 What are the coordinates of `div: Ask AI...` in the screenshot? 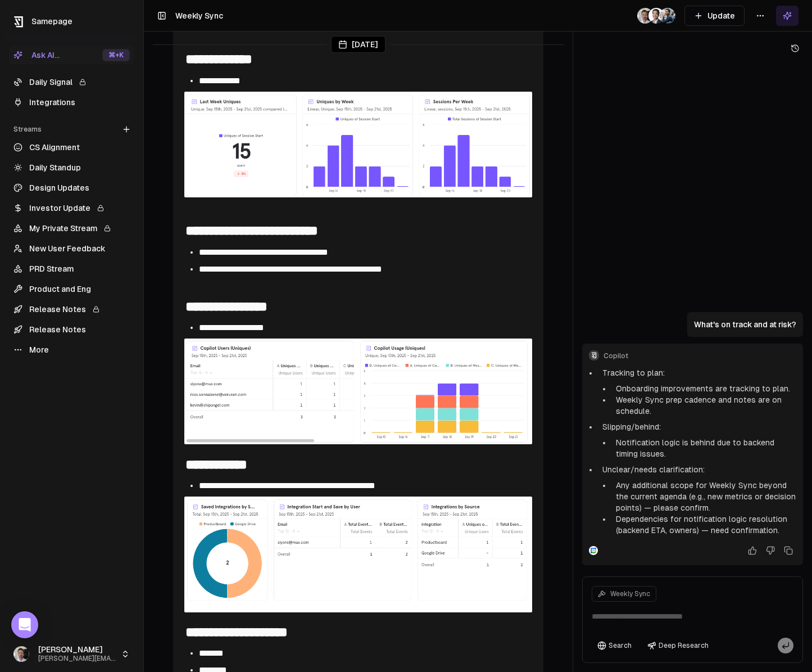 It's located at (36, 55).